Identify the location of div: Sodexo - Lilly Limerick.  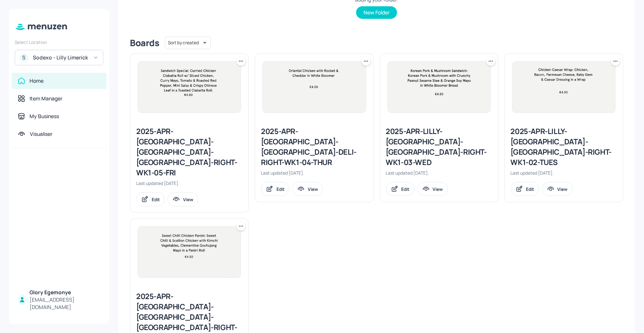
(61, 58).